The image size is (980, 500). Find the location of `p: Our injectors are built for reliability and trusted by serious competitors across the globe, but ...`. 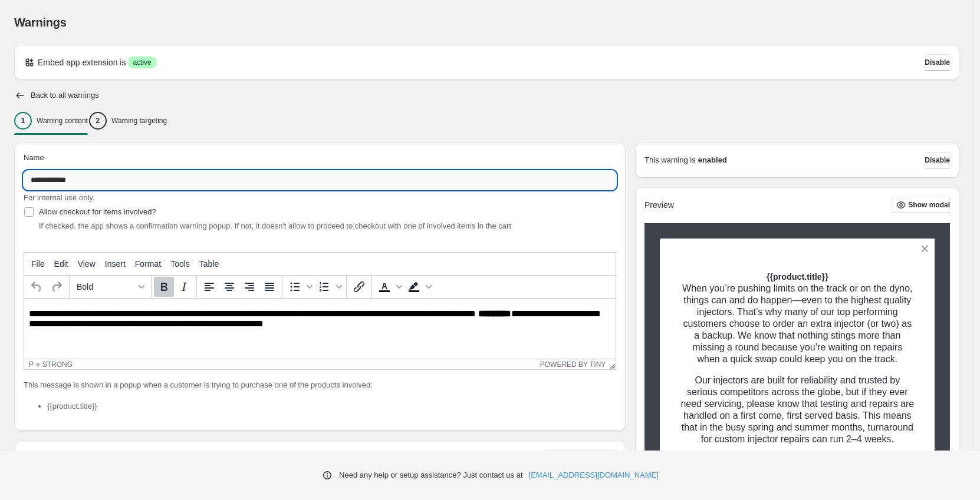

p: Our injectors are built for reliability and trusted by serious competitors across the globe, but ... is located at coordinates (797, 410).